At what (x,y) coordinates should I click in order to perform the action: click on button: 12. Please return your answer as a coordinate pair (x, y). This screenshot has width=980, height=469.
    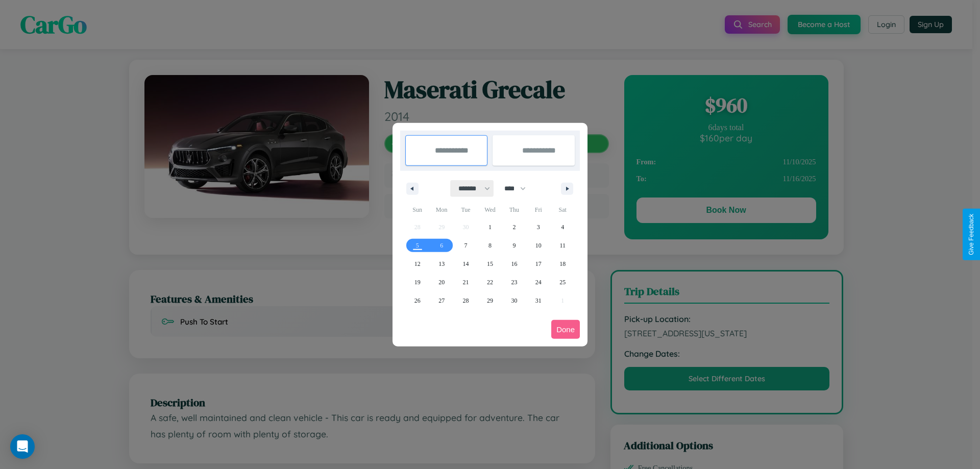
    Looking at the image, I should click on (417, 264).